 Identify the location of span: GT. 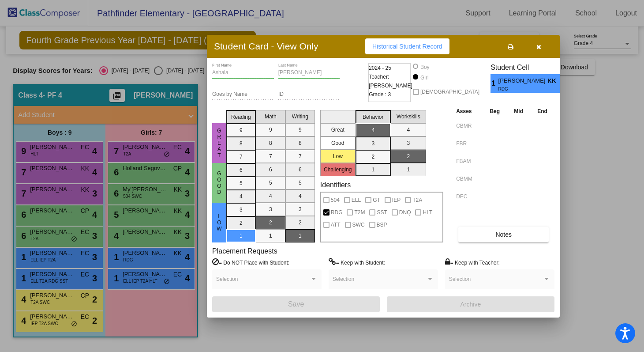
(377, 200).